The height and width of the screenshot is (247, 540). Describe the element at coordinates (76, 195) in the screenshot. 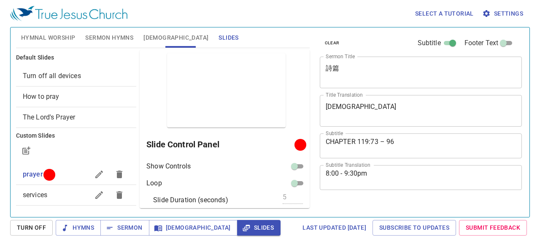

I see `div: services` at that location.